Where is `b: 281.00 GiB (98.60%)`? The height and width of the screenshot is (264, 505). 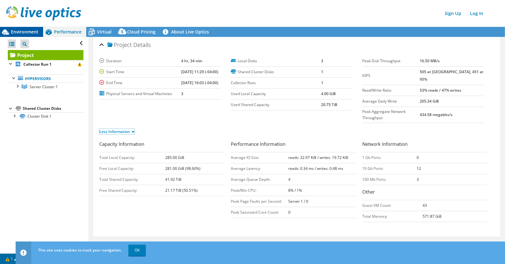
b: 281.00 GiB (98.60%) is located at coordinates (183, 168).